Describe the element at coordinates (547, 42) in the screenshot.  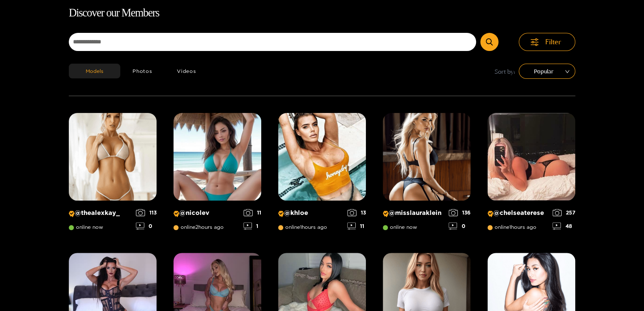
I see `button: Filter` at that location.